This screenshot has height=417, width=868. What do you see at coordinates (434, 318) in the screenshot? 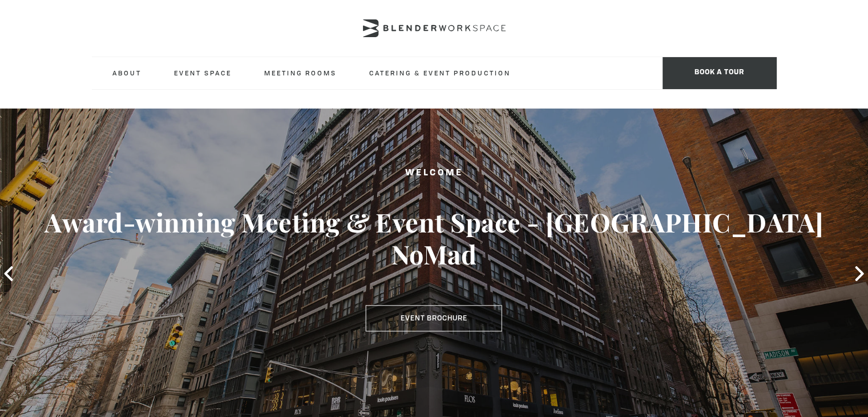
I see `a: Event Brochure` at bounding box center [434, 318].